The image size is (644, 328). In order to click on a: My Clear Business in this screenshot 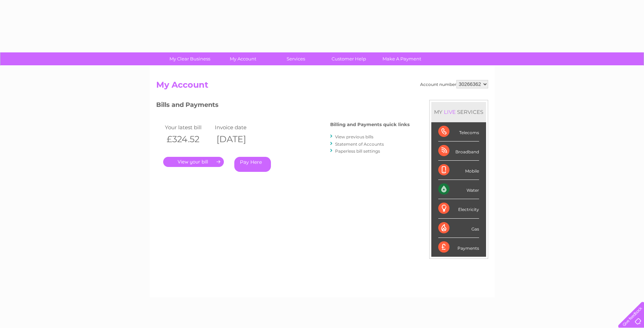, I will do `click(190, 59)`.